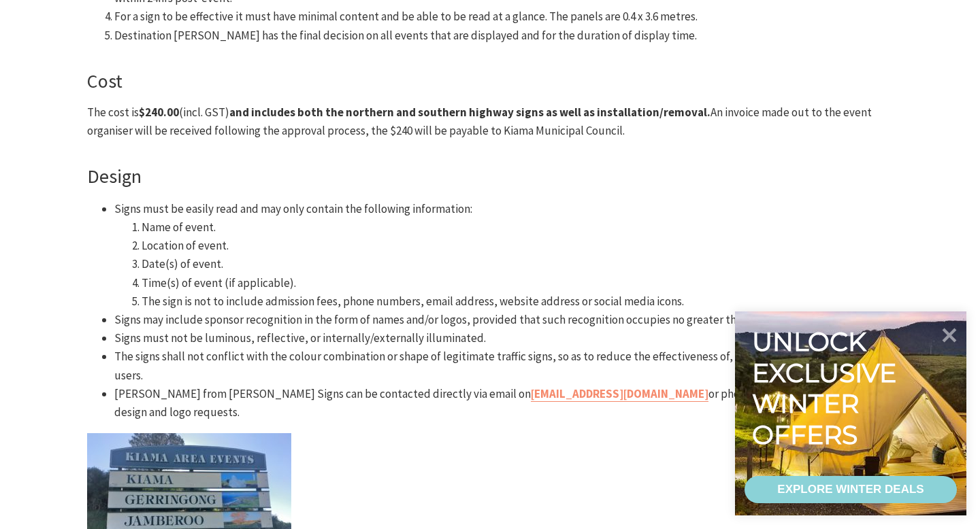  What do you see at coordinates (504, 320) in the screenshot?
I see `li: Signs may include sponsor recognition in the form of names and/or logos, provided that such recog...` at bounding box center [504, 320].